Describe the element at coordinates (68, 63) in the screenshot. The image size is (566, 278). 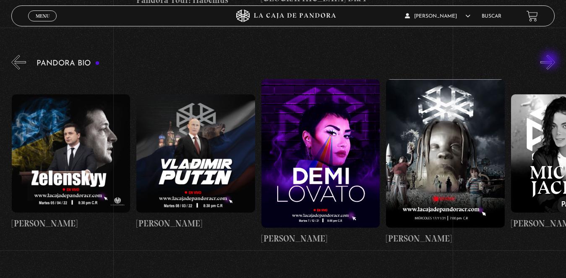
I see `h3: Pandora Bio` at that location.